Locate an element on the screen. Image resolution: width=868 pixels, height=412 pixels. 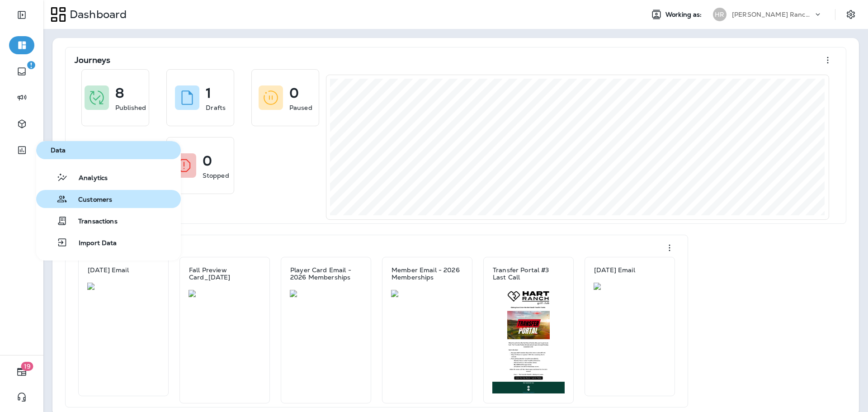
p: Dashboard is located at coordinates (96, 15).